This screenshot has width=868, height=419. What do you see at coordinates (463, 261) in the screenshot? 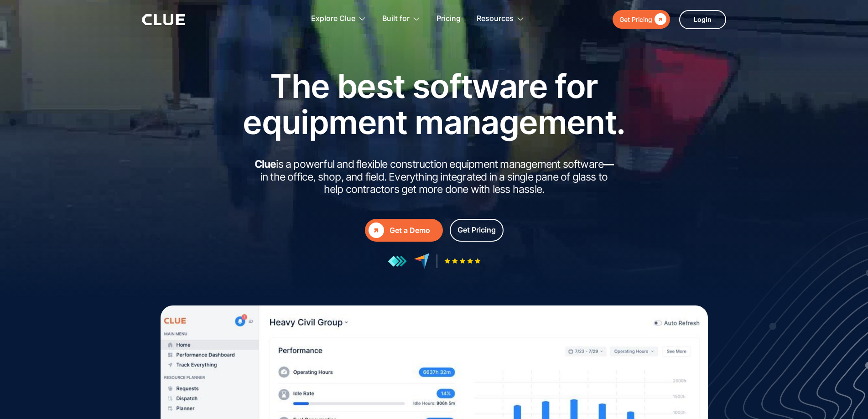
I see `img: Five-star rating icon` at bounding box center [463, 261].